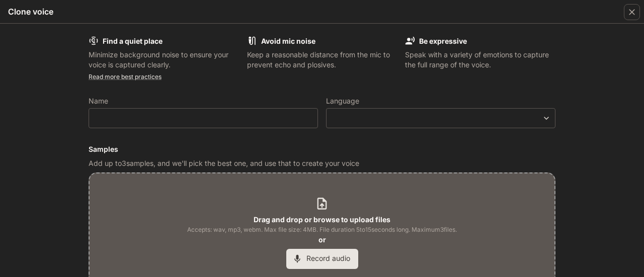  I want to click on b: Find a quiet place, so click(132, 40).